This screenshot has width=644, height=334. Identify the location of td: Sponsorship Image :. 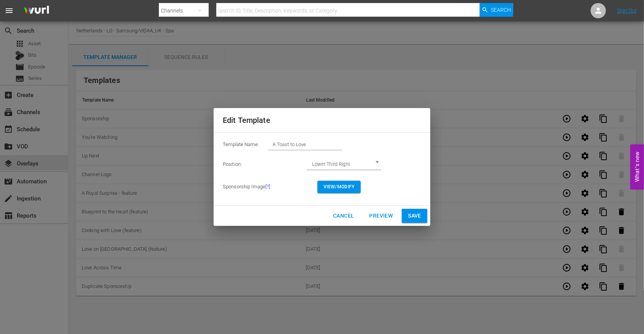
(270, 187).